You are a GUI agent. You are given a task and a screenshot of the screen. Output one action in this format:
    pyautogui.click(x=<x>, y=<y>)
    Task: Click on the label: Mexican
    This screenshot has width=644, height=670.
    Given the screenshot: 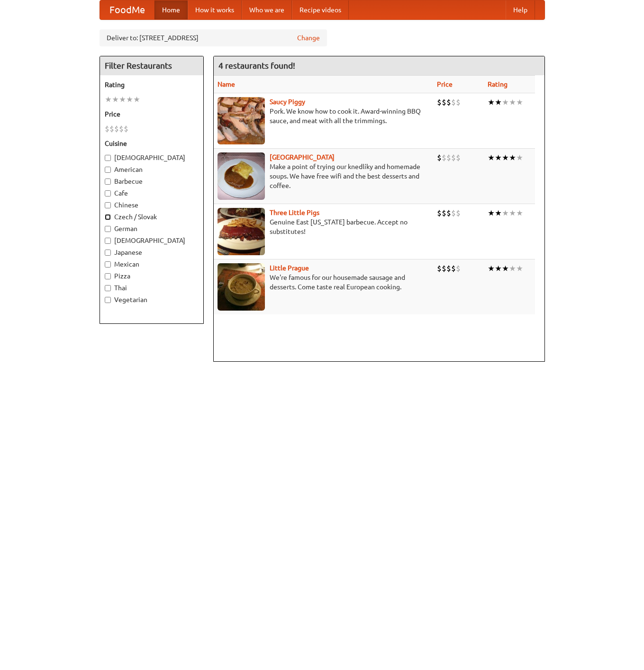 What is the action you would take?
    pyautogui.click(x=151, y=265)
    